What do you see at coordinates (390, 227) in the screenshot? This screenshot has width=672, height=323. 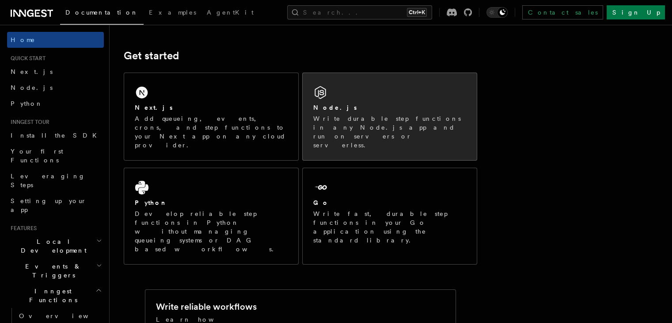 I see `p: Write fast, durable step functions in your Go application using the standard library.` at bounding box center [390, 227].